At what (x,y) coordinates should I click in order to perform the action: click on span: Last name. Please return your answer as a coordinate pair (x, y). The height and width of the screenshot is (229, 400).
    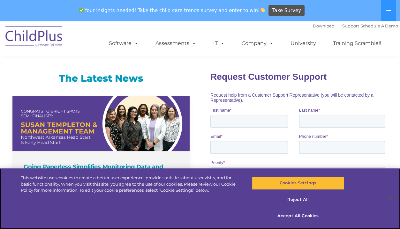
    Looking at the image, I should click on (98, 44).